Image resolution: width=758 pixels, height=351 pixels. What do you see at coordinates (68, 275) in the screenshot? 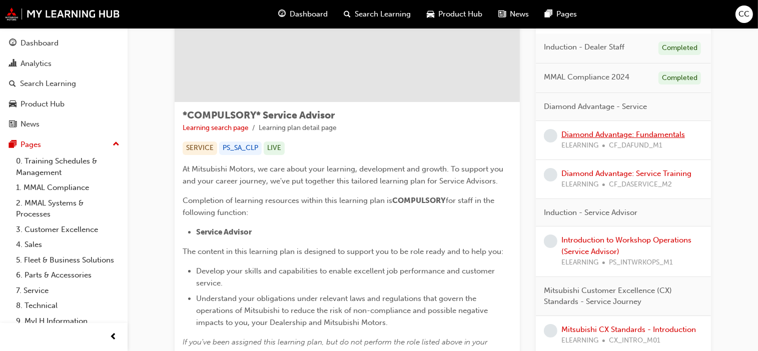
I see `a: 6. Parts & Accessories` at bounding box center [68, 275].